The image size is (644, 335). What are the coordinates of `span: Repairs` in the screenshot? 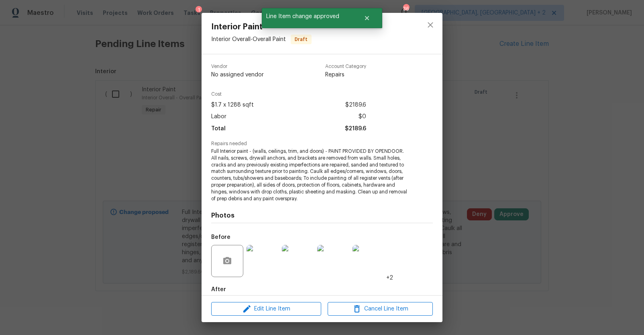 It's located at (346, 75).